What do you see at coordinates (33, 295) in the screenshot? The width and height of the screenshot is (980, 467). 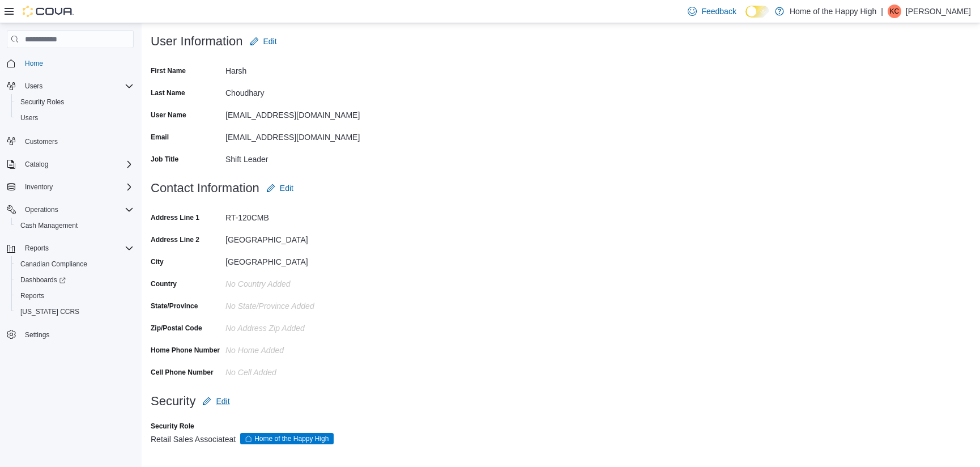 I see `a: Reports` at bounding box center [33, 295].